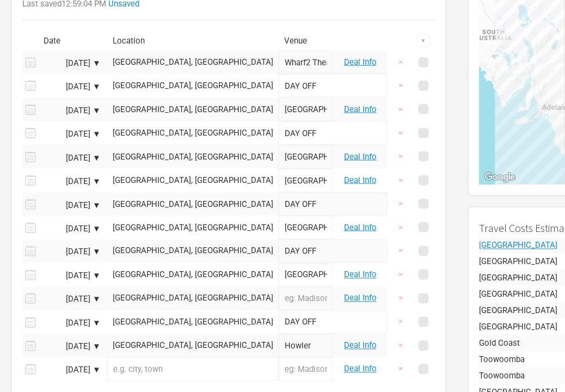 The height and width of the screenshot is (392, 565). I want to click on th: Venue, so click(306, 41).